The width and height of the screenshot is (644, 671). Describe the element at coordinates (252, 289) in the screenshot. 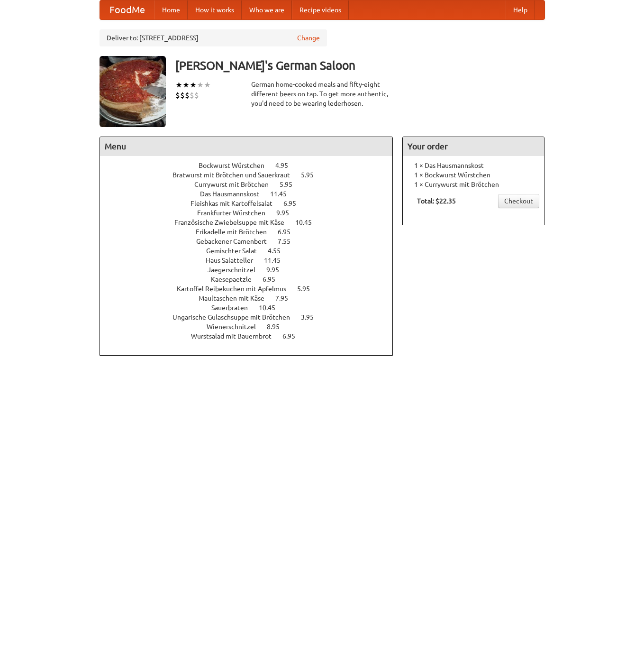

I see `a: Kartoffel Reibekuchen mit Apfelmus 5.95` at that location.